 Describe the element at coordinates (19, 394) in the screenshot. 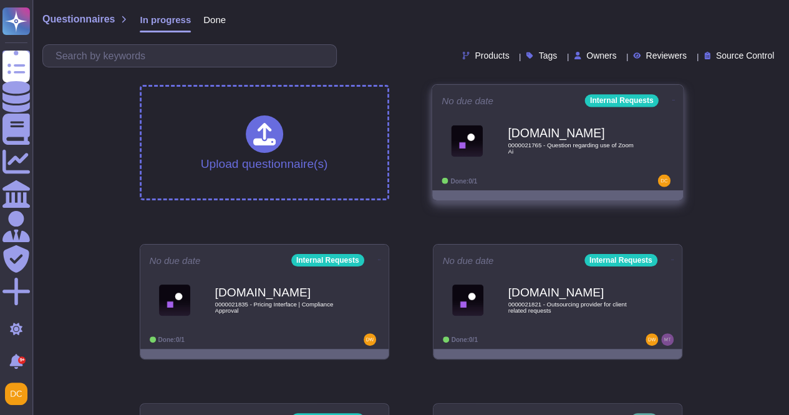

I see `button: user` at that location.